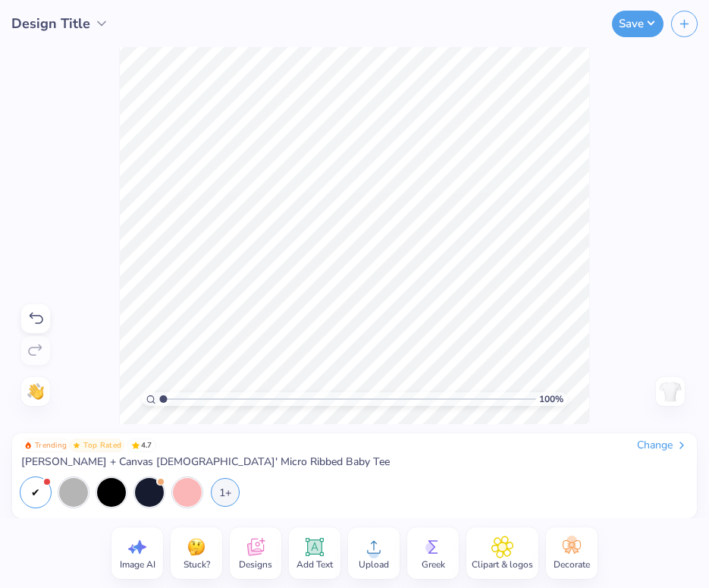 This screenshot has height=588, width=709. Describe the element at coordinates (142, 445) in the screenshot. I see `span: 4.7` at that location.